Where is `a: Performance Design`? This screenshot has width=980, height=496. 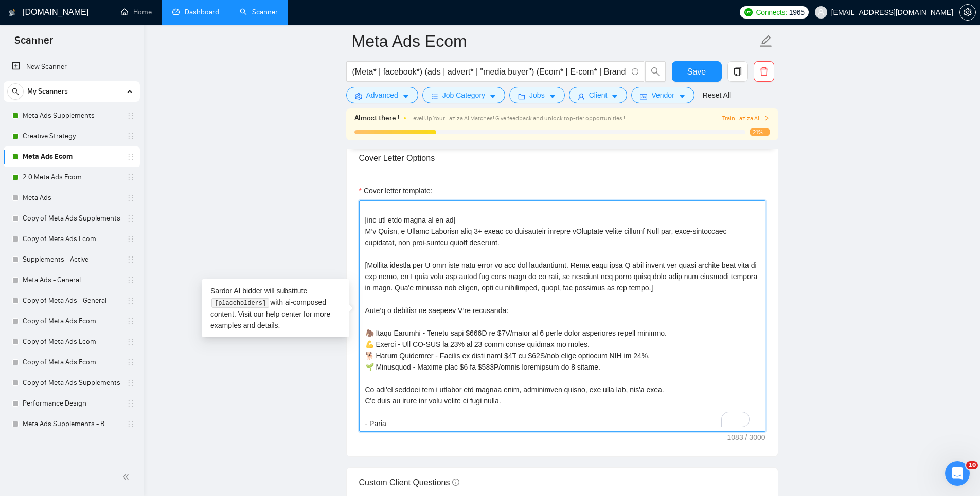 a: Performance Design is located at coordinates (71, 404).